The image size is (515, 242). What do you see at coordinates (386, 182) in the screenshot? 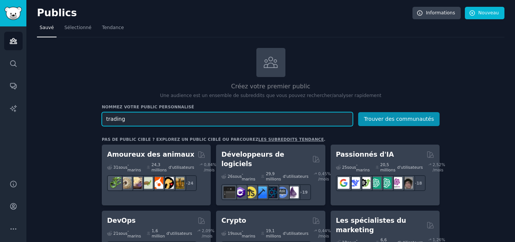
I see `img: chatgpt_prompts_` at bounding box center [386, 182].